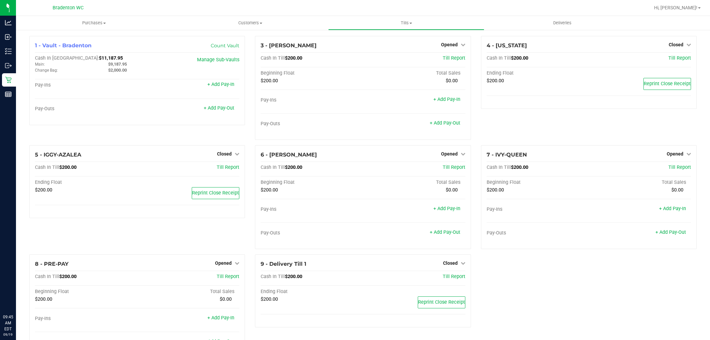  What do you see at coordinates (225, 46) in the screenshot?
I see `a: Count Vault` at bounding box center [225, 46].